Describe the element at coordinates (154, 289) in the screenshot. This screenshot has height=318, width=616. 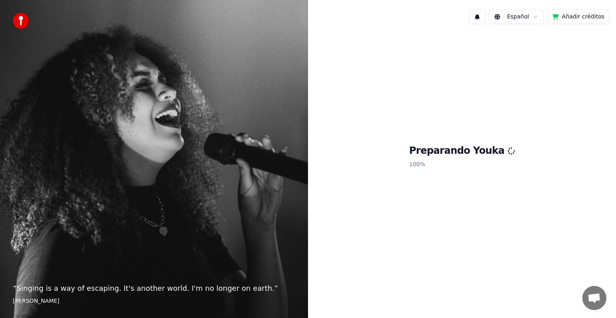
I see `p: “ Singing is a way of escaping. It's another world. I'm no longer on earth. ”` at that location.